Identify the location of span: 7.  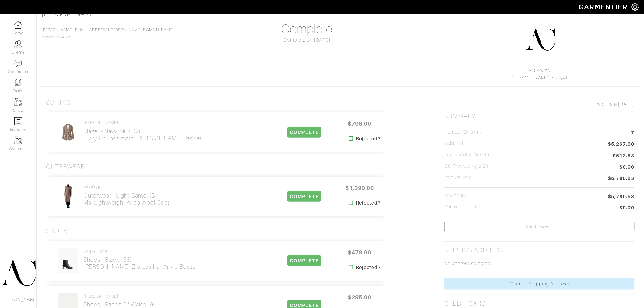
(633, 134).